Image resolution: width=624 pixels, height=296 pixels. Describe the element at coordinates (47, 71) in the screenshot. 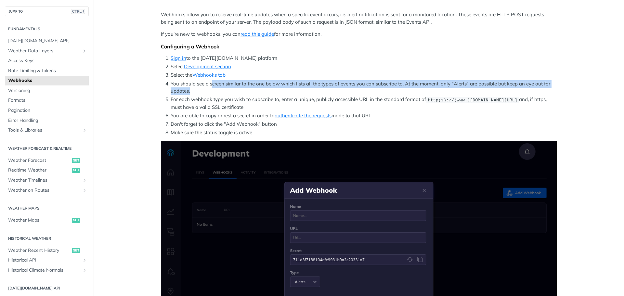

I see `span: Rate Limiting & Tokens` at that location.